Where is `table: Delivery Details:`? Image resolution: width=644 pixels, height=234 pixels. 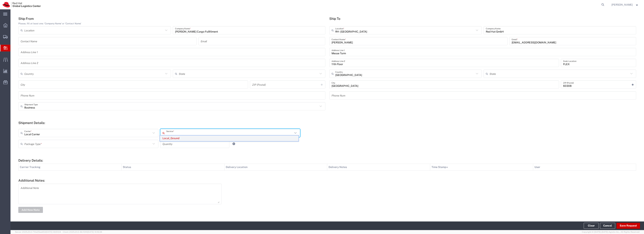 table: Delivery Details: is located at coordinates (327, 167).